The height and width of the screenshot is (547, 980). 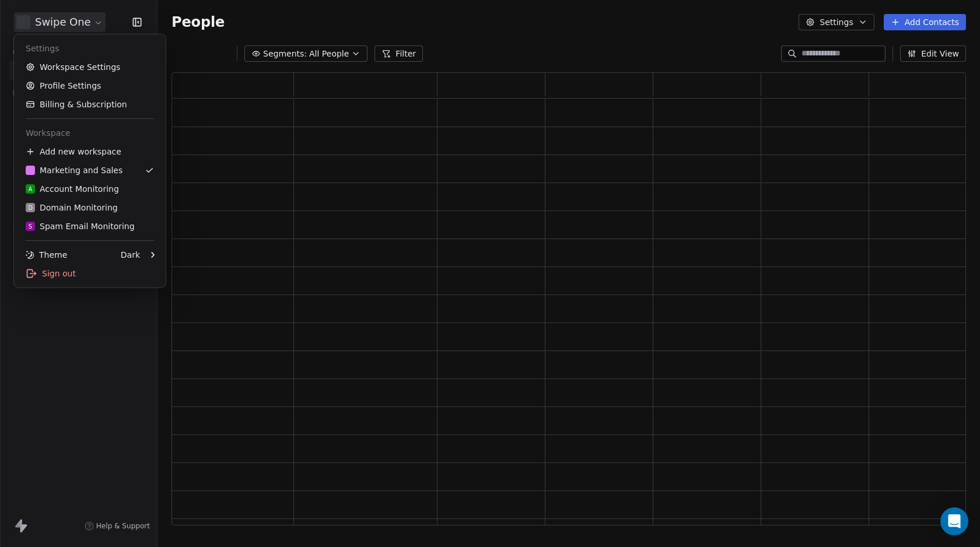 What do you see at coordinates (73, 188) in the screenshot?
I see `div: Account Monitoring` at bounding box center [73, 188].